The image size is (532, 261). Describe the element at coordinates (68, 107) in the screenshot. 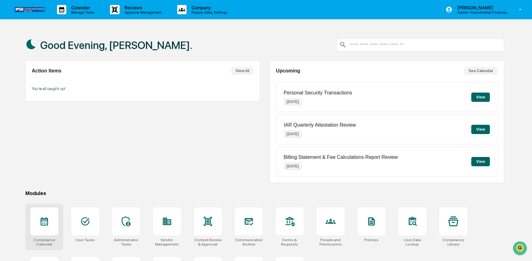

I see `span: Pylon` at that location.